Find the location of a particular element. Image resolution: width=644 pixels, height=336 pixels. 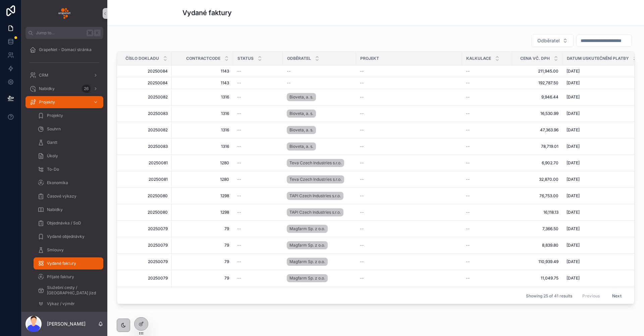

span: 192,787.50 is located at coordinates (538, 83).